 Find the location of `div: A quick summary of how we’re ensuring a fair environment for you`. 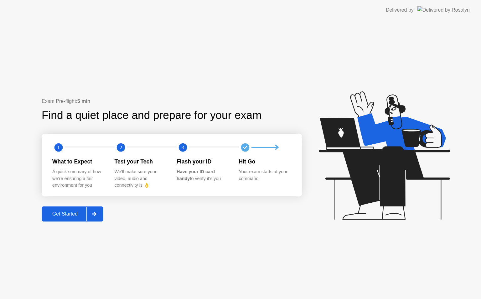

div: A quick summary of how we’re ensuring a fair environment for you is located at coordinates (78, 178).